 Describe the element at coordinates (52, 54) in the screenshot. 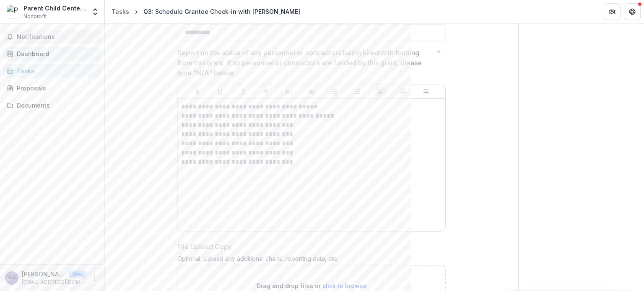

I see `a: Dashboard` at that location.